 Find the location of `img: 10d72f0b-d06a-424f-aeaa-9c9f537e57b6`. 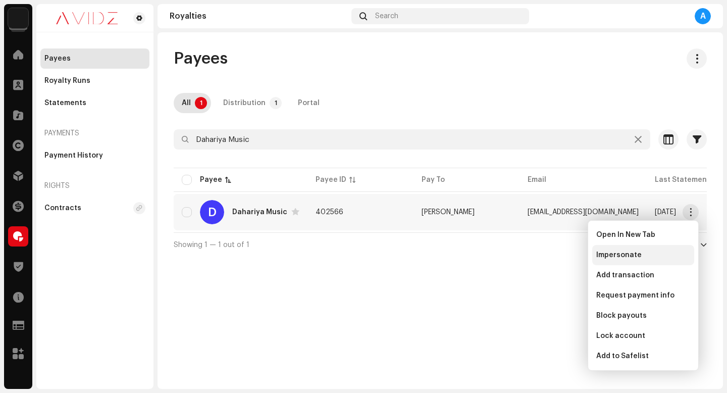

img: 10d72f0b-d06a-424f-aeaa-9c9f537e57b6 is located at coordinates (18, 18).